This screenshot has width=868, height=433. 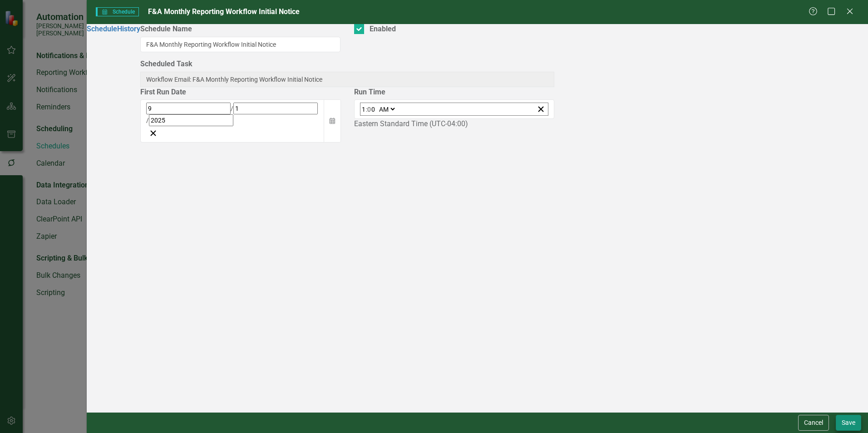 I want to click on button: Cancel, so click(x=814, y=423).